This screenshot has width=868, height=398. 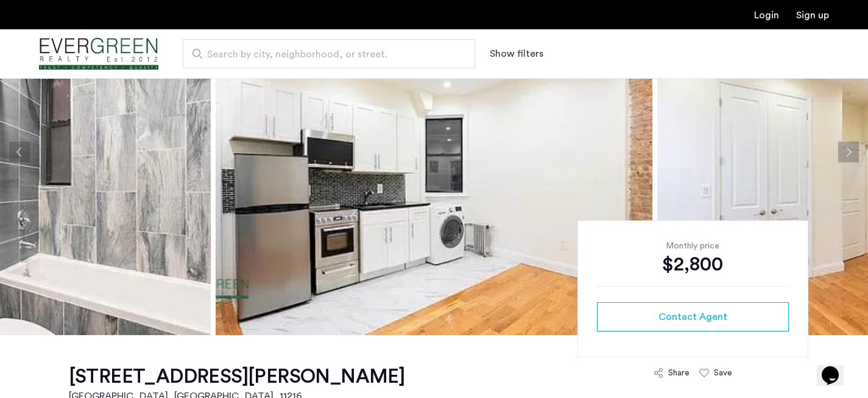 I want to click on div: Save, so click(x=723, y=373).